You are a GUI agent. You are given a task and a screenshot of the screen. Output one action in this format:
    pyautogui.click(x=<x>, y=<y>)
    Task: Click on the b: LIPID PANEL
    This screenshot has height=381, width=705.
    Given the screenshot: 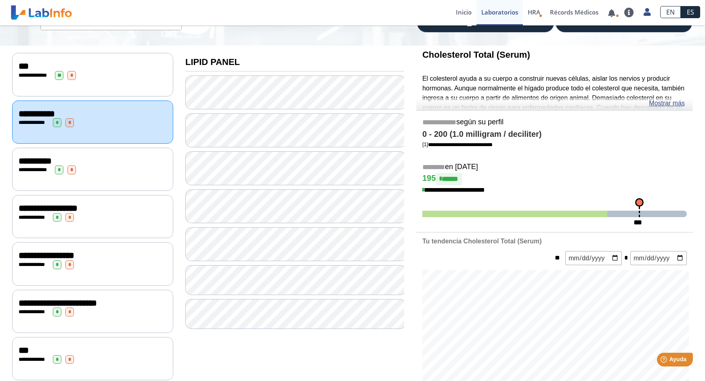 What is the action you would take?
    pyautogui.click(x=212, y=62)
    